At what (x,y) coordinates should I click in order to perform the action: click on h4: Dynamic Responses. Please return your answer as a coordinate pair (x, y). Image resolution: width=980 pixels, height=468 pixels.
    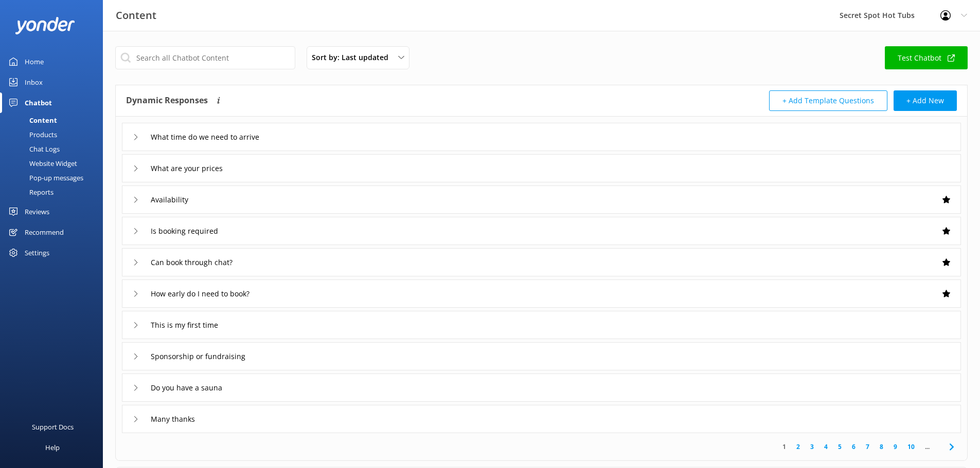
    Looking at the image, I should click on (167, 101).